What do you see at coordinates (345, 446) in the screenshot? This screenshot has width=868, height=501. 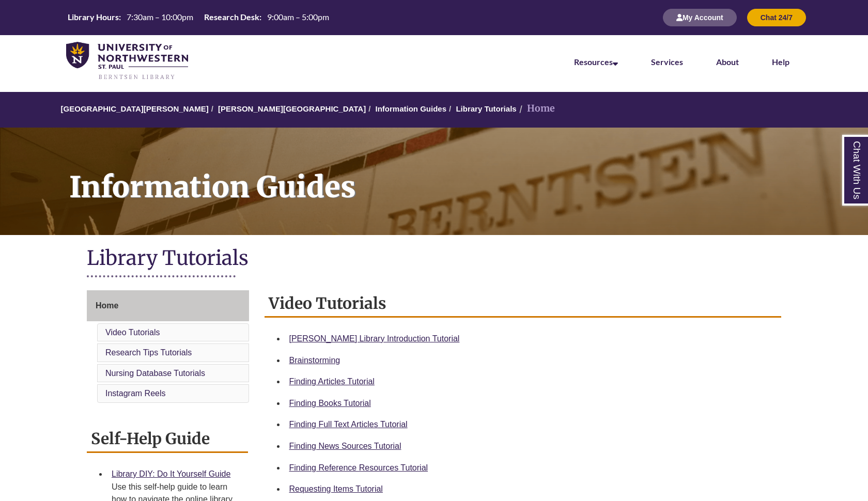 I see `a: Finding News Sources Tutorial` at bounding box center [345, 446].